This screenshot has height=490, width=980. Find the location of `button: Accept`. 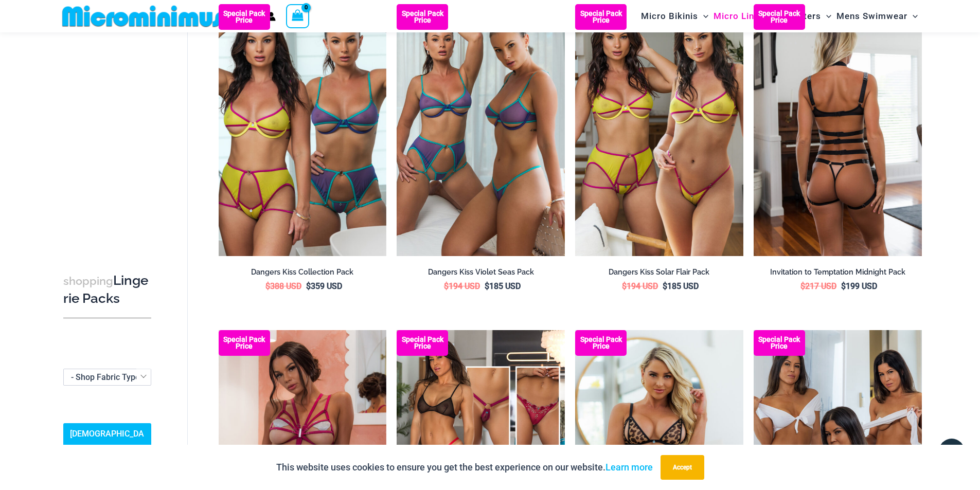

button: Accept is located at coordinates (682, 468).